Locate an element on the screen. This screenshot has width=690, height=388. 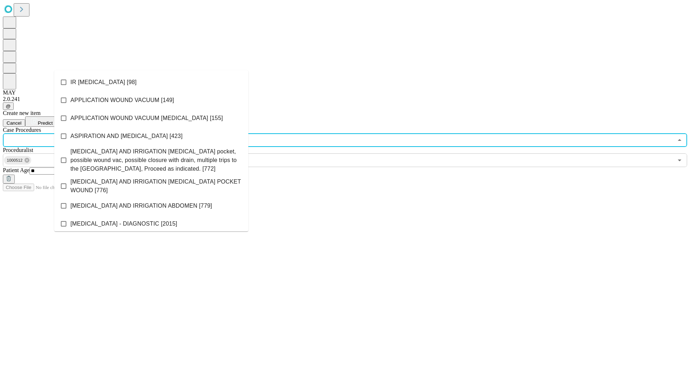
span: Cancel is located at coordinates (14, 123).